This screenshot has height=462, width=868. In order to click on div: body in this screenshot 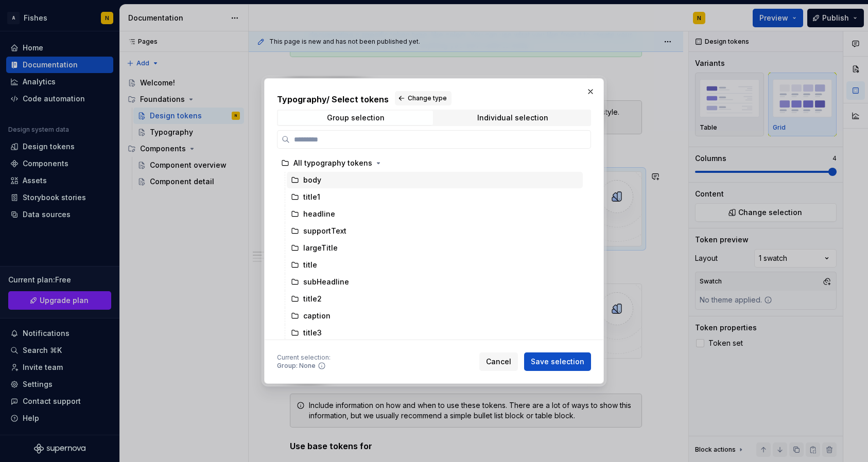, I will do `click(312, 180)`.